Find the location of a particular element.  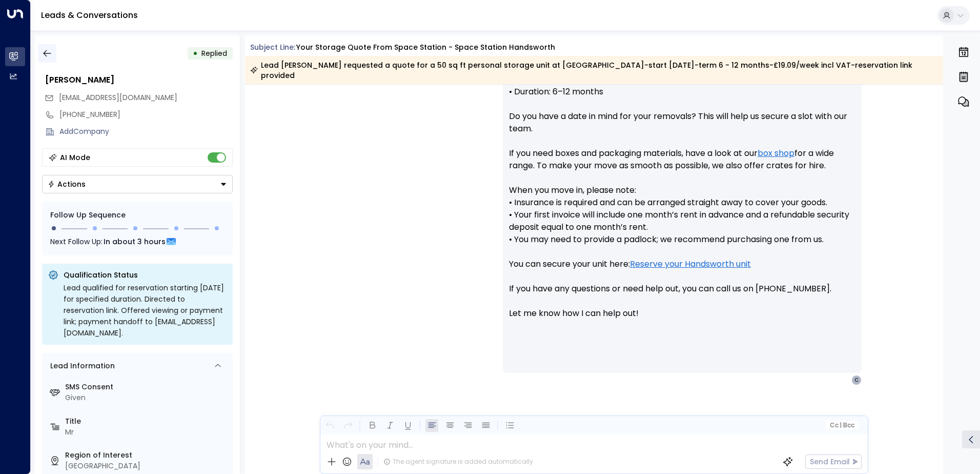

div: Lead Information is located at coordinates (80, 366).